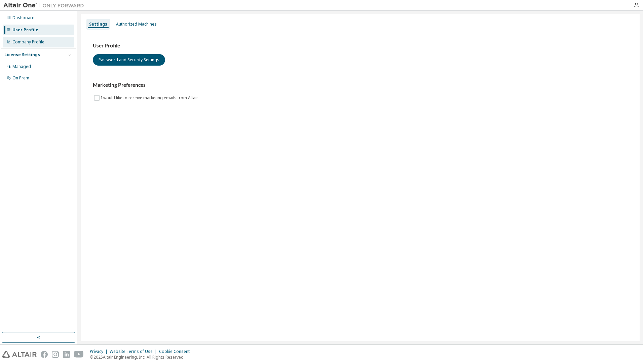 This screenshot has height=364, width=643. I want to click on img: facebook.svg, so click(44, 354).